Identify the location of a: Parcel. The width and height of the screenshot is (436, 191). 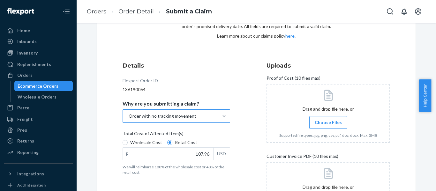
(38, 108).